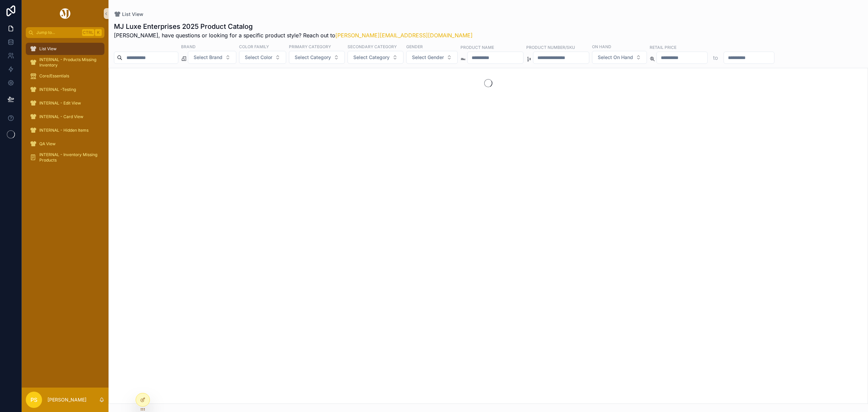 This screenshot has width=868, height=412. I want to click on a: INTERNAL - Edit View, so click(65, 103).